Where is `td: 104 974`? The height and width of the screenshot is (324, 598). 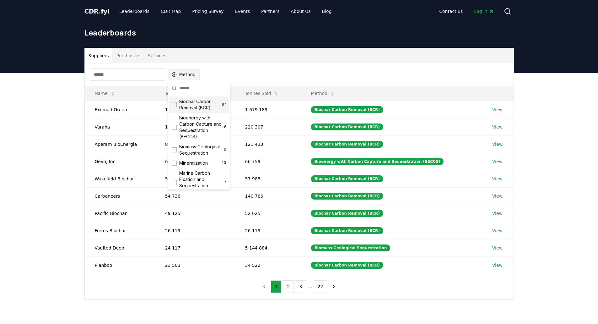
td: 104 974 is located at coordinates (195, 127).